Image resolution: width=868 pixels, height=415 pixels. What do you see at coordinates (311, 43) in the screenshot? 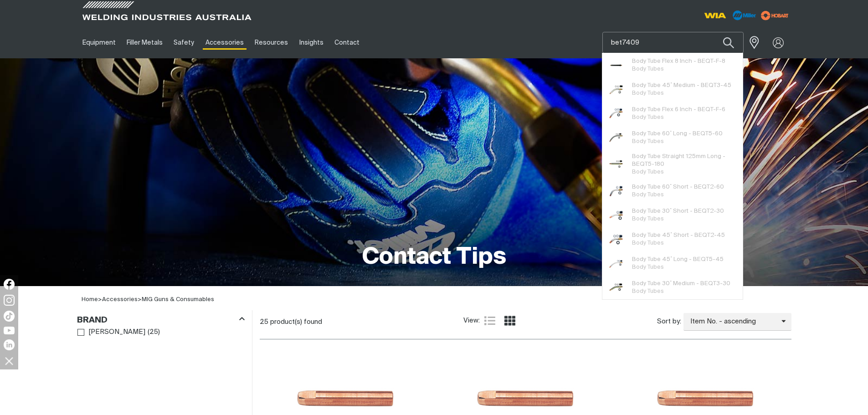
I see `a: Insights` at bounding box center [311, 43].